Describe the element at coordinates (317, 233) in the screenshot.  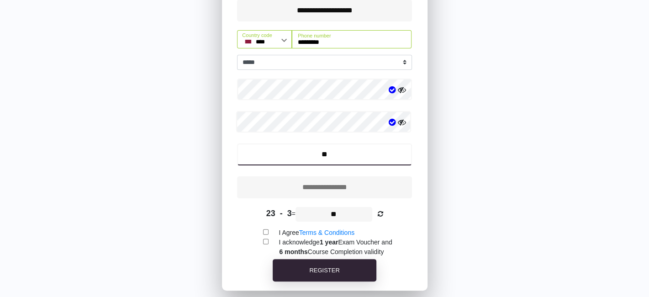
I see `span: I Agree` at that location.